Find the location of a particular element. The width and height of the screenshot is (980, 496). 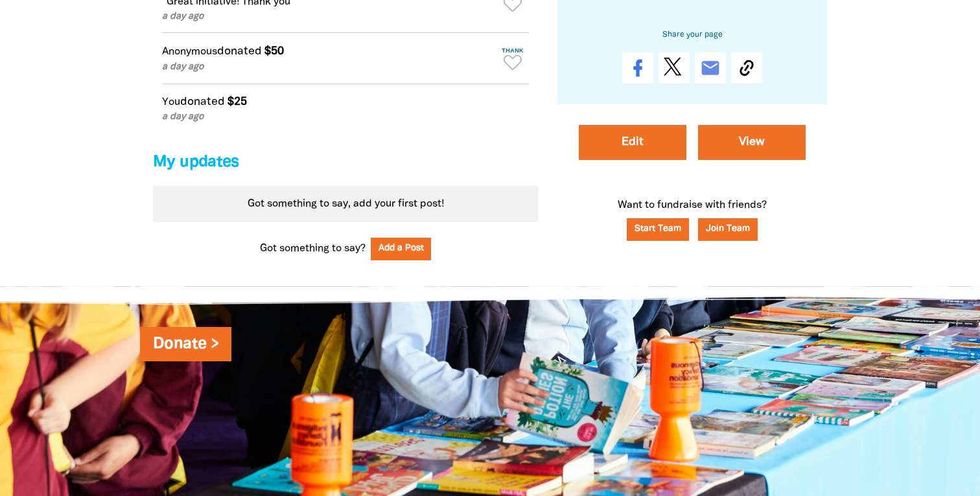

a: Edit is located at coordinates (632, 142).